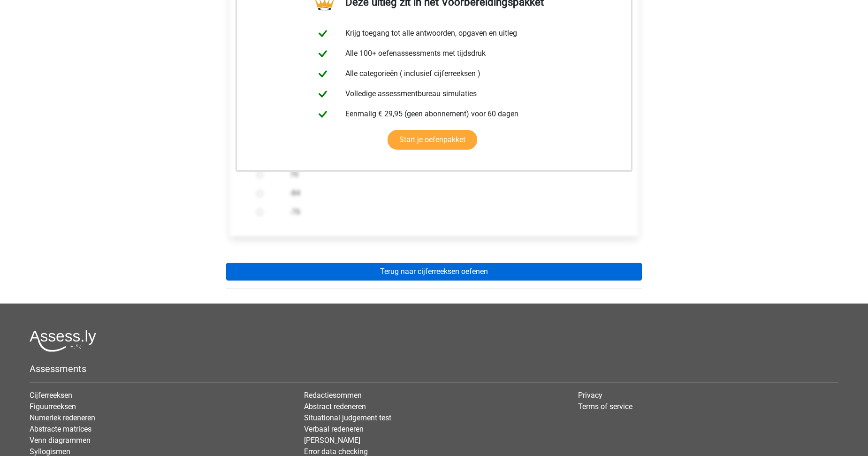 The width and height of the screenshot is (868, 456). Describe the element at coordinates (590, 395) in the screenshot. I see `a: Privacy` at that location.